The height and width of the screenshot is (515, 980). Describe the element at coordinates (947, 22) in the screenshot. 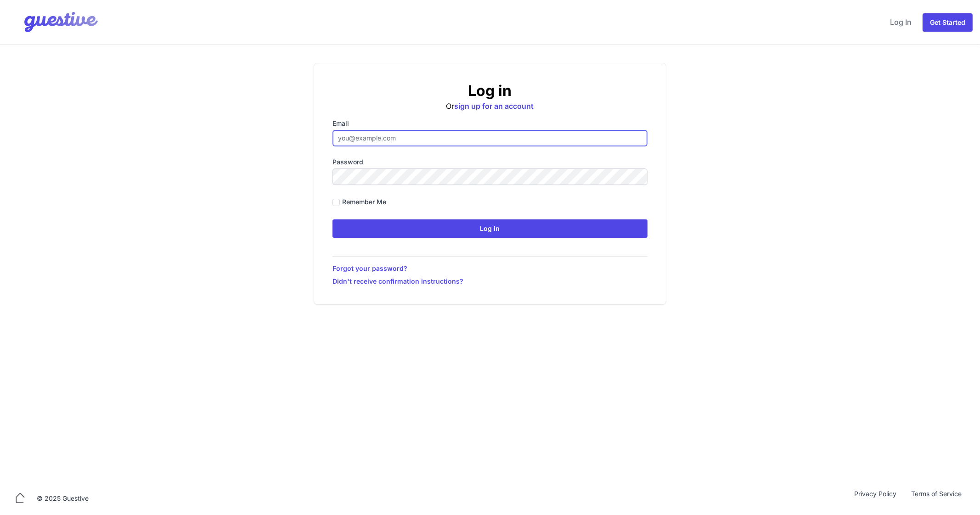

I see `a: Get Started` at that location.